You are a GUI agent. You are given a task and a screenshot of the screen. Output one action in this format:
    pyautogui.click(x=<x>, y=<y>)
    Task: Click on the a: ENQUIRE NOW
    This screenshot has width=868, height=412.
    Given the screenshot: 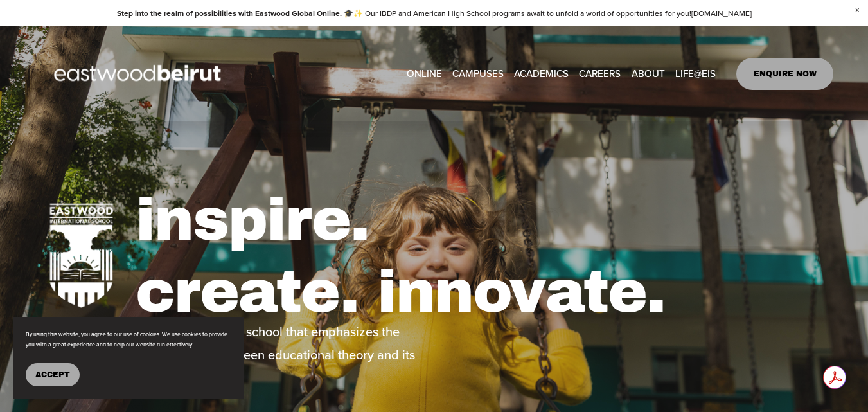 What is the action you would take?
    pyautogui.click(x=785, y=74)
    